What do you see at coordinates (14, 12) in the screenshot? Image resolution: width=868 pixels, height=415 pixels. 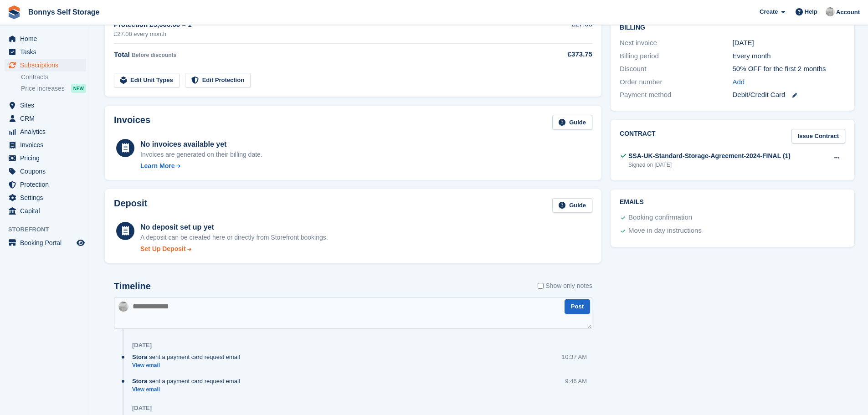 I see `img: stora-icon-8386f47178a22dfd0bd8f6a31ec36ba5ce8667c1dd55bd0f319d3a0aa187defe.svg` at bounding box center [14, 12].